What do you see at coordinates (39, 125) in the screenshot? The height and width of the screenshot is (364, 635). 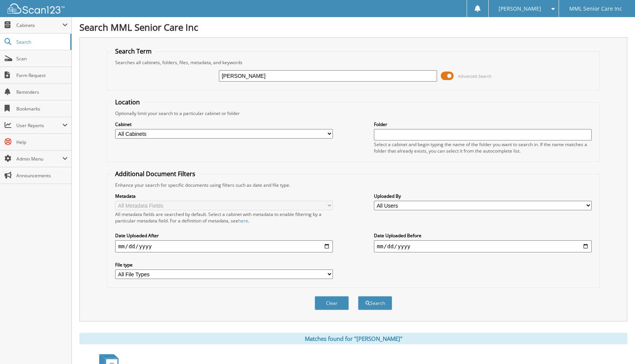 I see `span: User Reports` at bounding box center [39, 125].